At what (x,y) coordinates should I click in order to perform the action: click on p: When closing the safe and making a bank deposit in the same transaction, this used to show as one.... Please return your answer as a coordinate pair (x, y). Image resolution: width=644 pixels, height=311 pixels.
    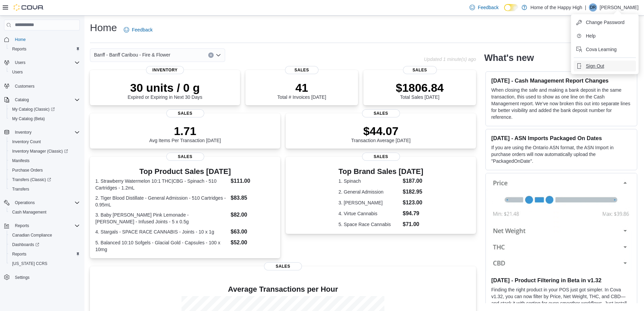
    Looking at the image, I should click on (562, 103).